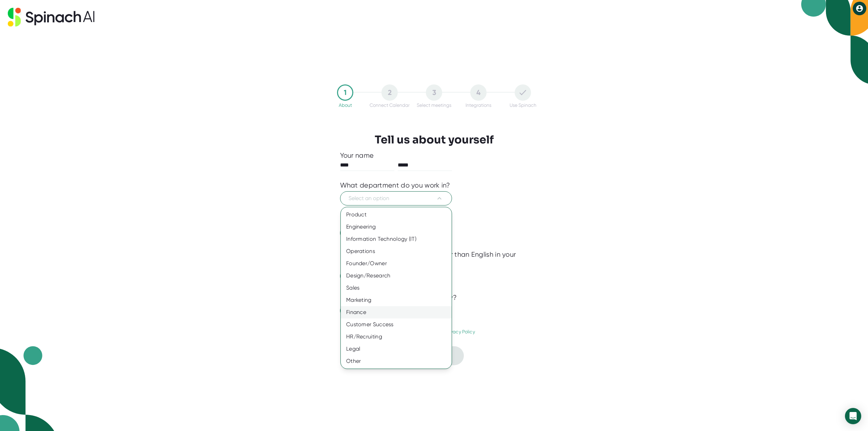 This screenshot has width=868, height=431. I want to click on div: Other, so click(396, 361).